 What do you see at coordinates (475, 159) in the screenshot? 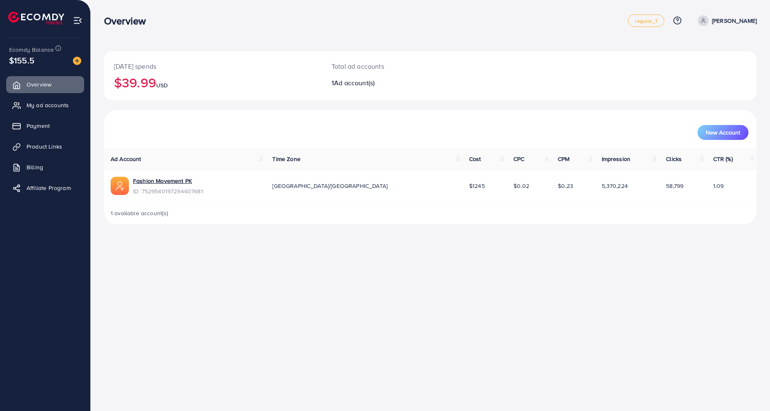
I see `span: Cost` at bounding box center [475, 159].